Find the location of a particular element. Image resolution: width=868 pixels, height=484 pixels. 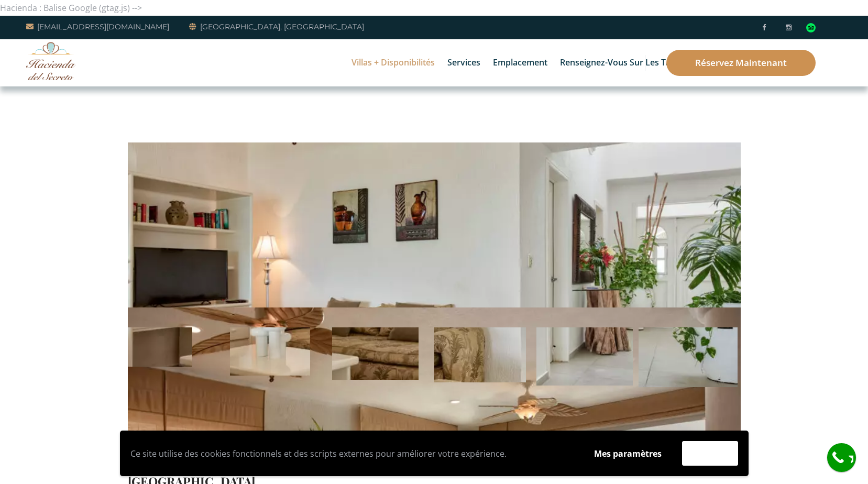

img: IMG_1480-Editar-1000x667.jpg.webp is located at coordinates (434, 266).